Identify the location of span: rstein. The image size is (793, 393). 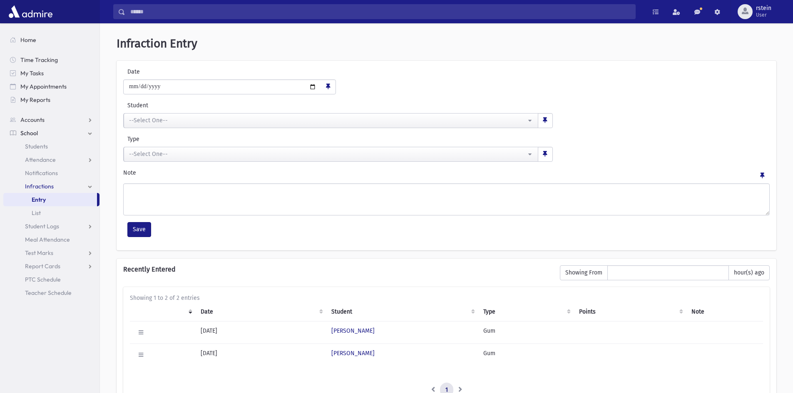
(763, 8).